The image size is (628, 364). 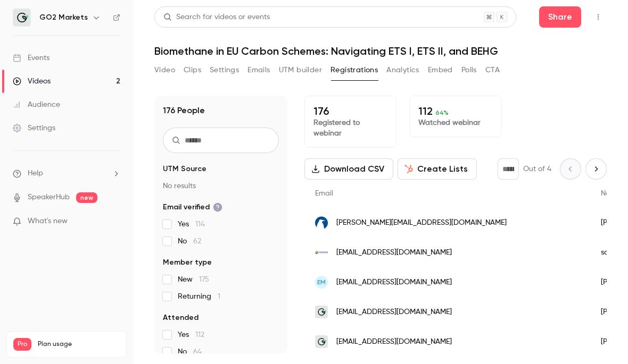 What do you see at coordinates (204, 280) in the screenshot?
I see `span: 175` at bounding box center [204, 280].